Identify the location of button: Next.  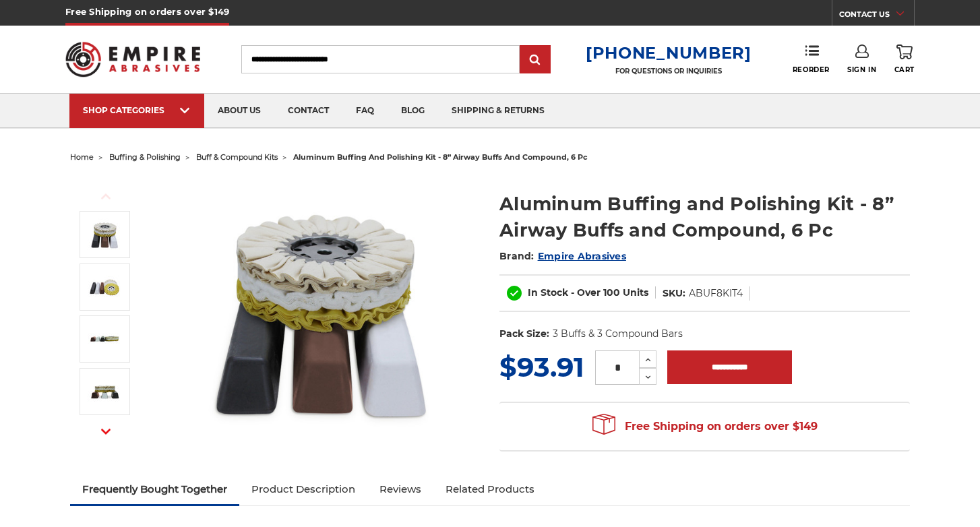
(106, 431).